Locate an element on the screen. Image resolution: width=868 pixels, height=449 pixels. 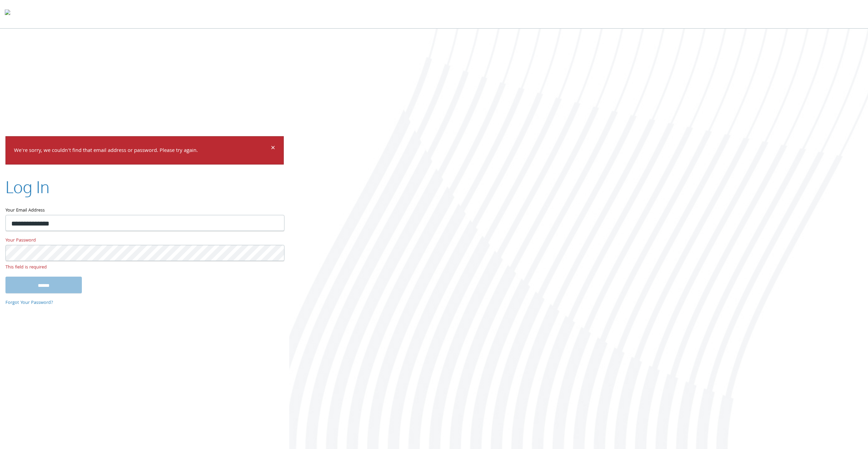
button: Dismiss alert is located at coordinates (273, 149).